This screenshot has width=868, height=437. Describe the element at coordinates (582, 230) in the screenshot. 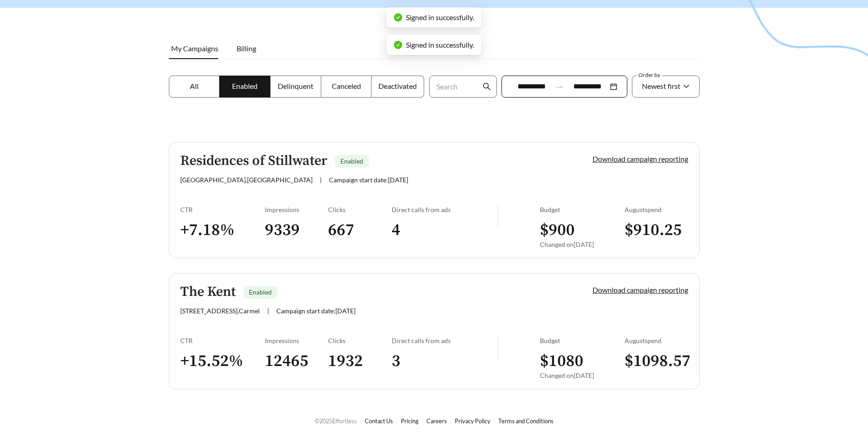

I see `h3: $ 900` at that location.